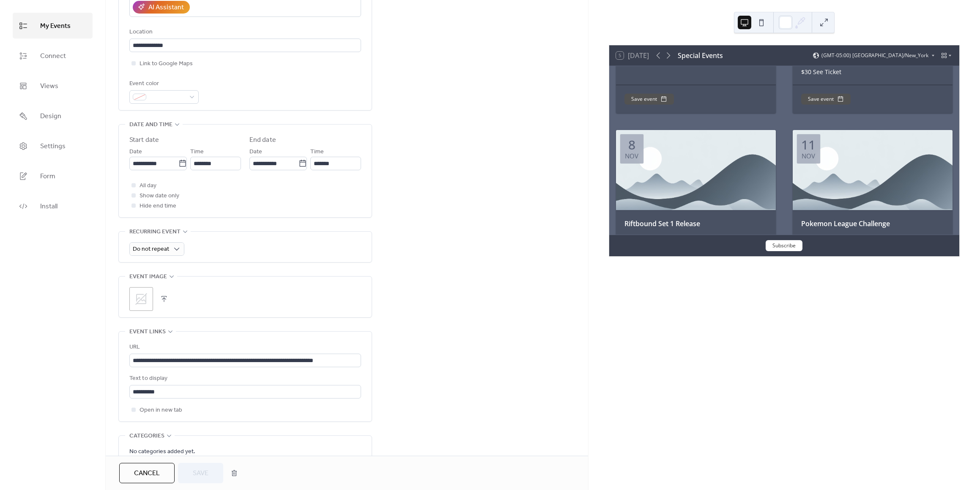  I want to click on div: Event color, so click(163, 84).